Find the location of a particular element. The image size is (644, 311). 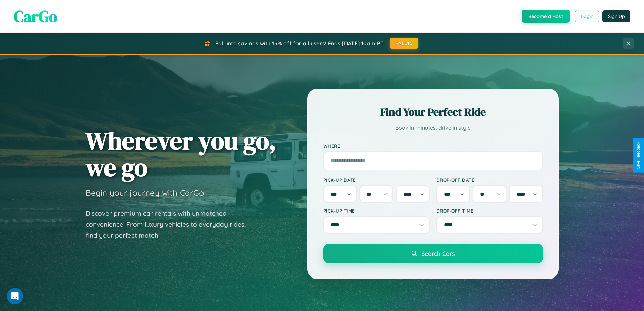

button: Become a Host is located at coordinates (546, 16).